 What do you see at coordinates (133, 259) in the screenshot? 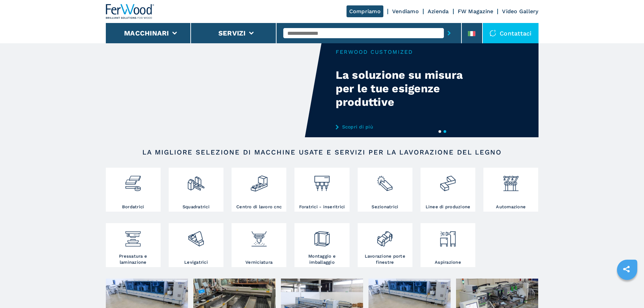
I see `h3: Pressatura e laminazione` at bounding box center [133, 259].